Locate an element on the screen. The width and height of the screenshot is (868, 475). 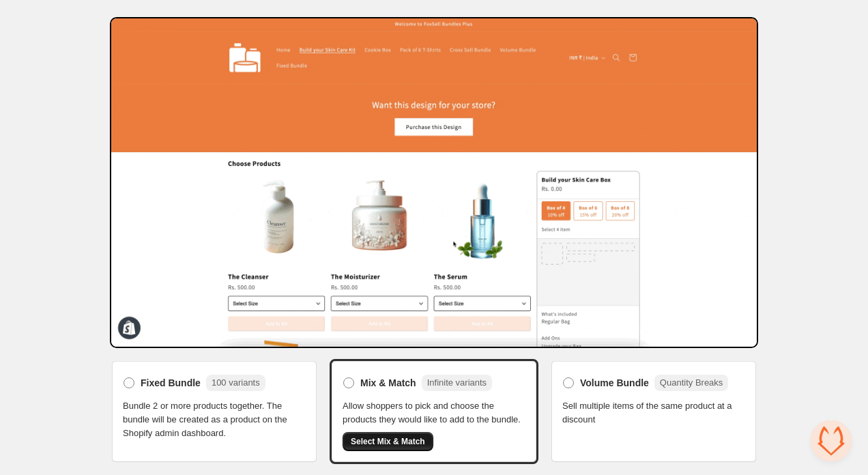
span: Allow shoppers to pick and choose the products they would like to add to the bundle. is located at coordinates (434, 413).